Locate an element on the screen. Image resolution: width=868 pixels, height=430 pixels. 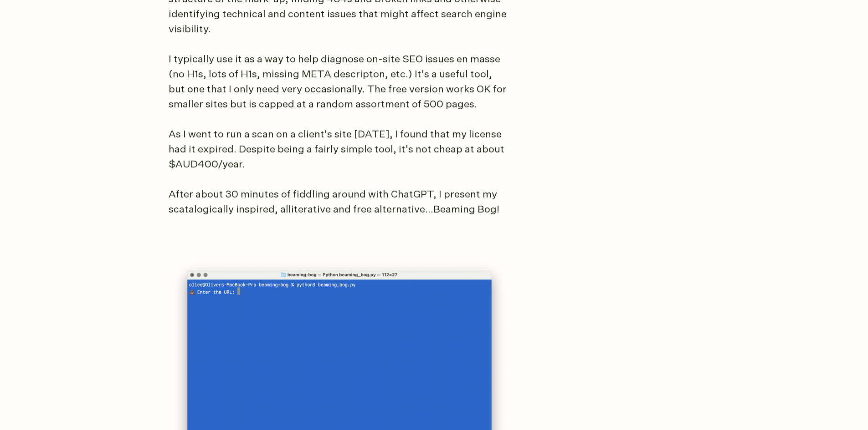
p: I typically use it as a way to help diagnose on-site SEO issues en masse (no H1s, lots of H1s, mi... is located at coordinates (340, 82).